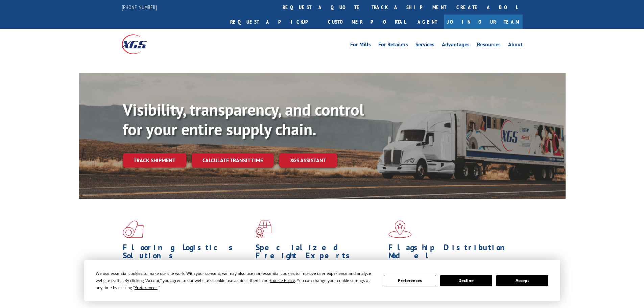  Describe the element at coordinates (489, 46) in the screenshot. I see `a: Resources` at that location.